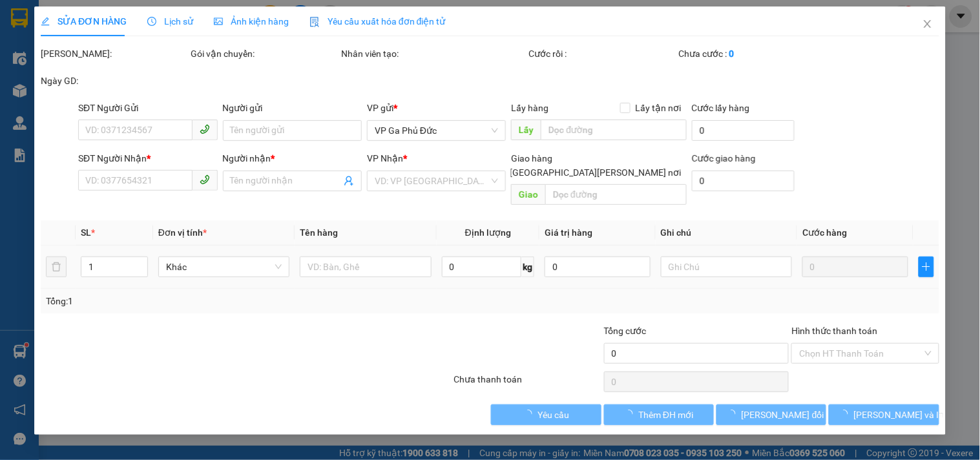  What do you see at coordinates (433, 54) in the screenshot?
I see `div: Nhân viên tạo:` at bounding box center [433, 54].